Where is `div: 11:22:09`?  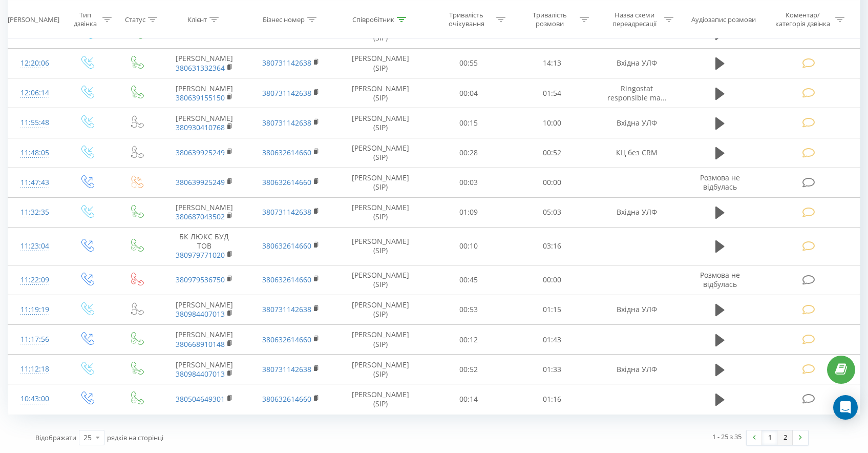 div: 11:22:09 is located at coordinates (34, 280).